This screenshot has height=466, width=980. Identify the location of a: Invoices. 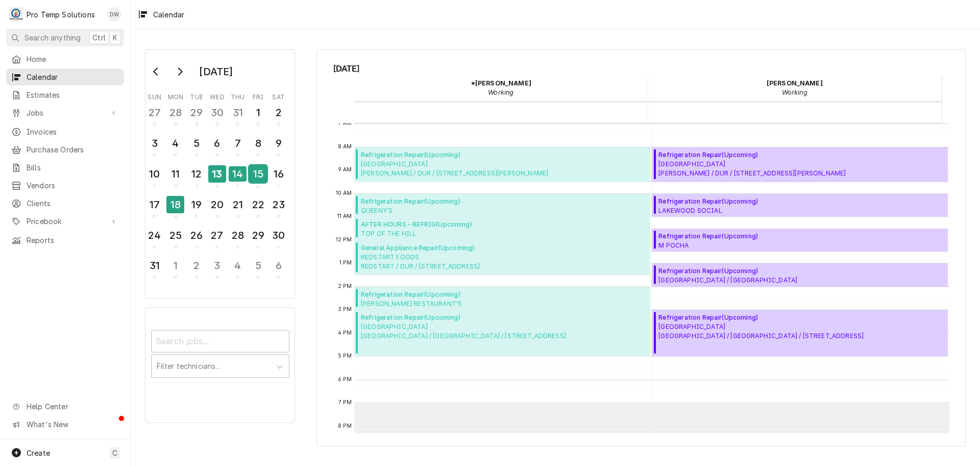
(65, 132).